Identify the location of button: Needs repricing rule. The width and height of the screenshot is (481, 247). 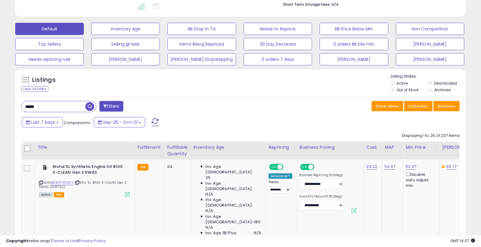
(49, 59).